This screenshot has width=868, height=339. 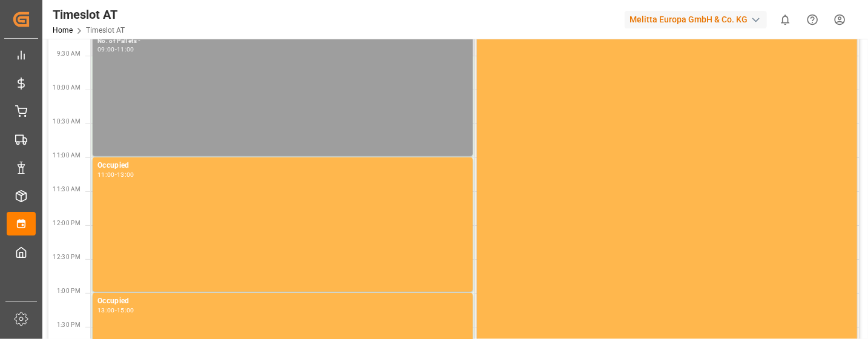 I want to click on span: 1:30 PM, so click(x=68, y=325).